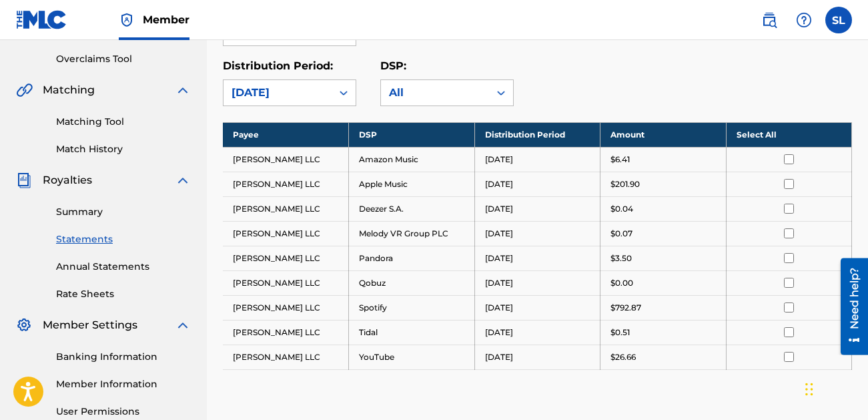  I want to click on th: Amount, so click(663, 134).